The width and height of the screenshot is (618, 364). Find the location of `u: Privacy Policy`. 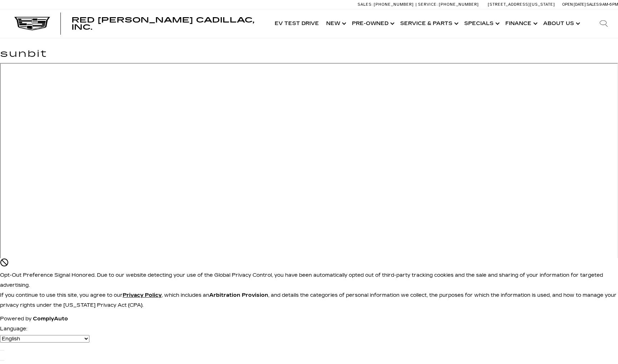

u: Privacy Policy is located at coordinates (142, 295).